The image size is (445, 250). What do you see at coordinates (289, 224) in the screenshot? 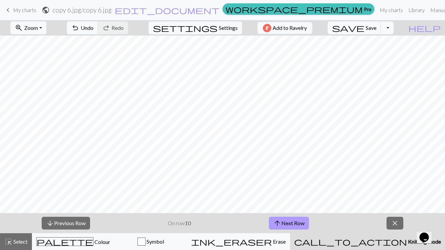
I see `button: Next Row` at bounding box center [289, 224].